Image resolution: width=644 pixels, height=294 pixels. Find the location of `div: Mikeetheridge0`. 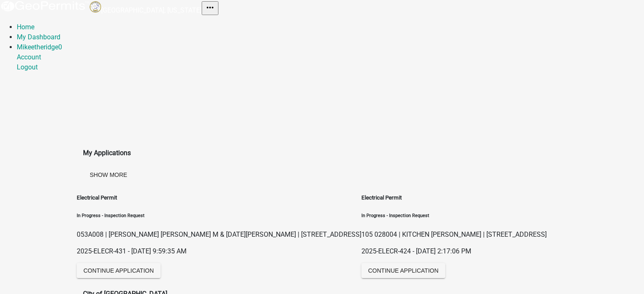

div: Mikeetheridge0 is located at coordinates (331, 62).